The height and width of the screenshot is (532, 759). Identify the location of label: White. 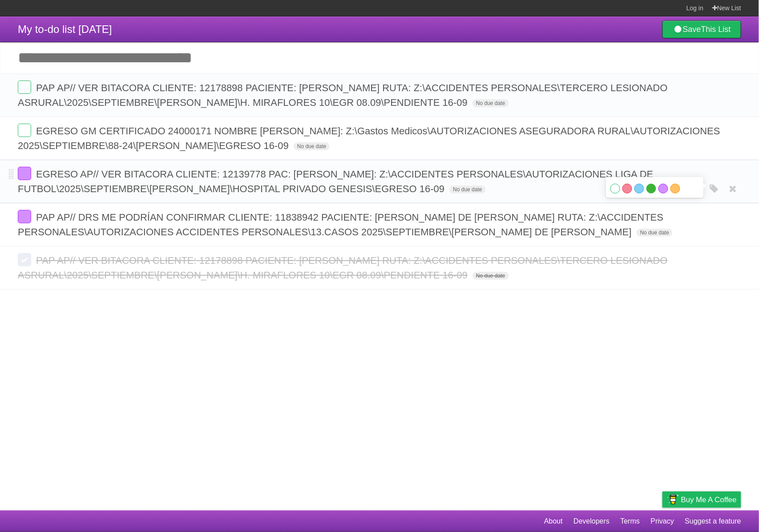
(615, 188).